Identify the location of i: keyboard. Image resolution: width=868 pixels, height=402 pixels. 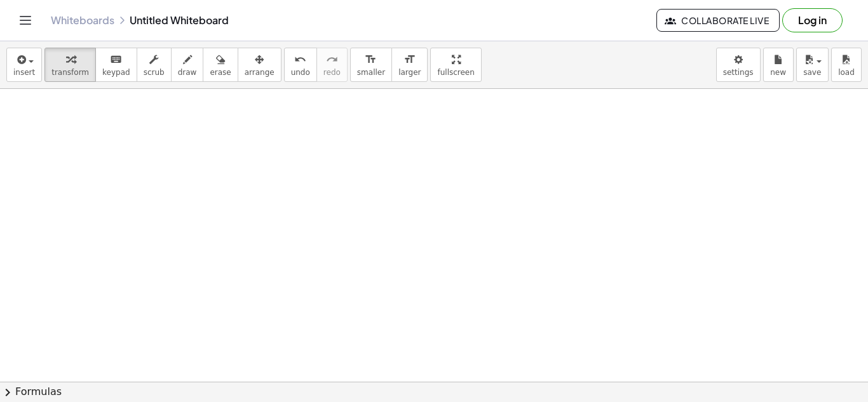
(116, 60).